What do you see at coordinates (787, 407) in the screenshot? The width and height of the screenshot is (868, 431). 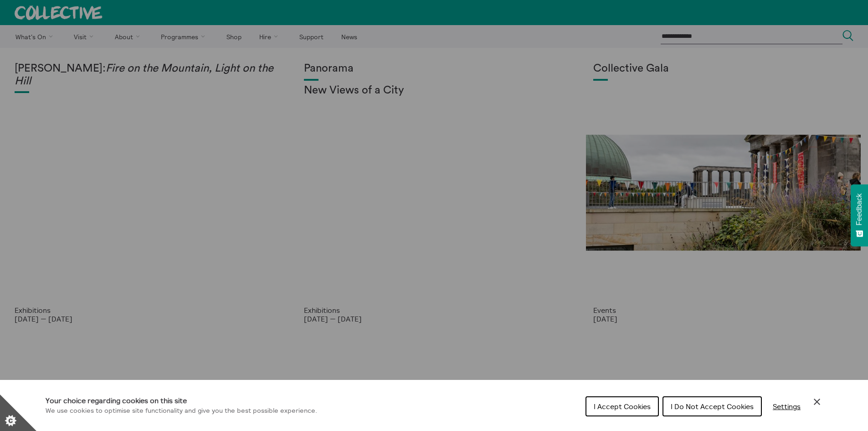 I see `span: Settings` at bounding box center [787, 407].